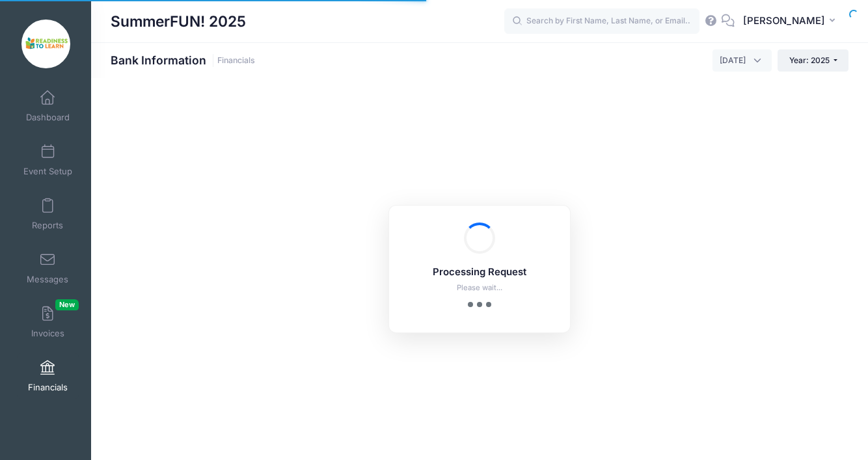  Describe the element at coordinates (809, 60) in the screenshot. I see `span: Year: 2025` at that location.